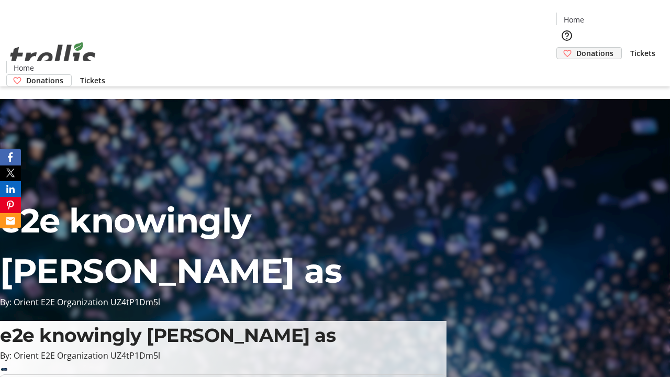 The height and width of the screenshot is (377, 670). Describe the element at coordinates (567, 36) in the screenshot. I see `button: Help` at that location.